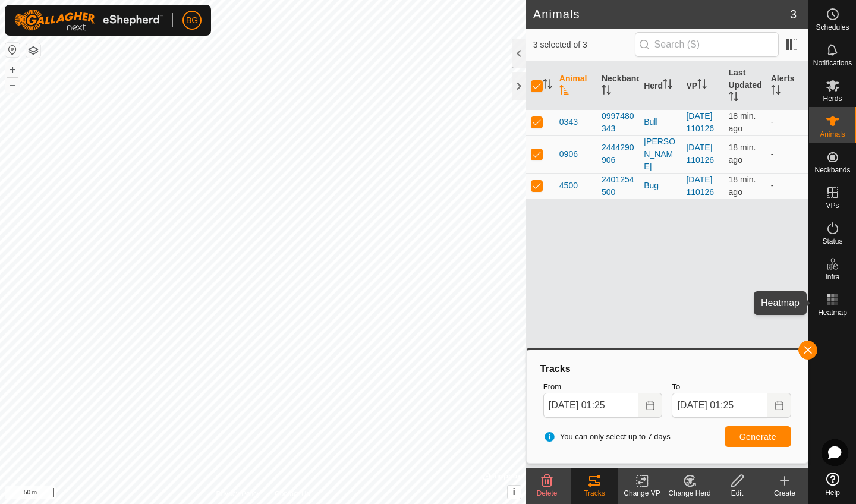 This screenshot has width=856, height=504. Describe the element at coordinates (758, 436) in the screenshot. I see `button: Generate` at that location.